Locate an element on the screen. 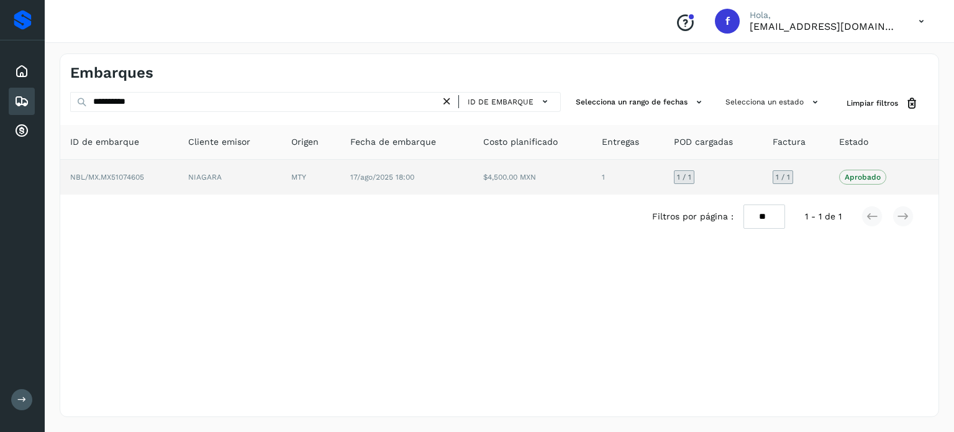 This screenshot has width=954, height=432. p: facturacion@salgofreight.com is located at coordinates (824, 26).